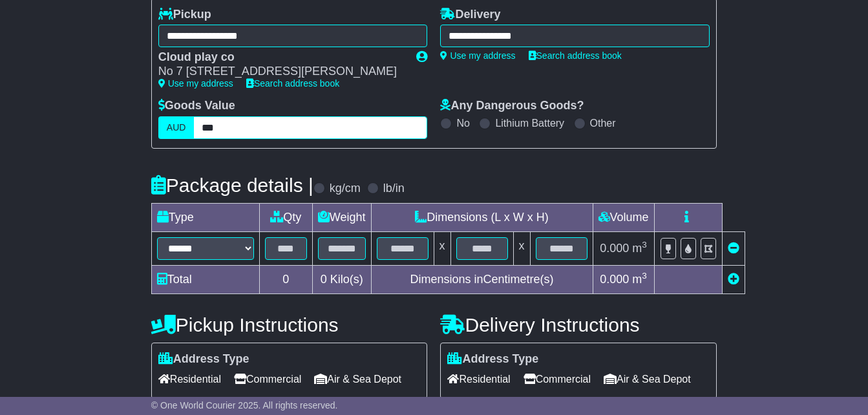  Describe the element at coordinates (177, 127) in the screenshot. I see `label: AUD` at that location.